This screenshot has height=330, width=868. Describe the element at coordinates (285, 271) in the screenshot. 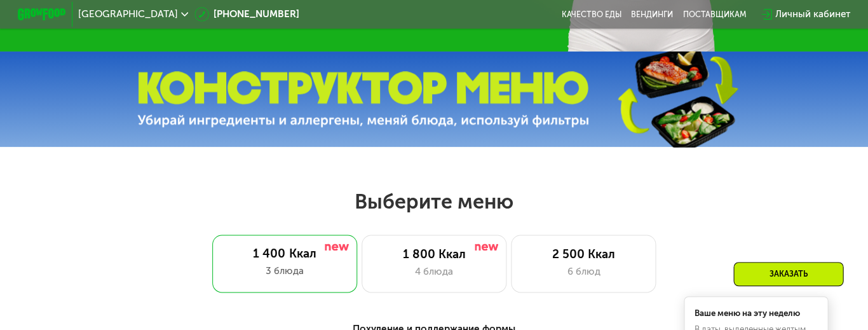

I see `div: 3 блюда` at that location.